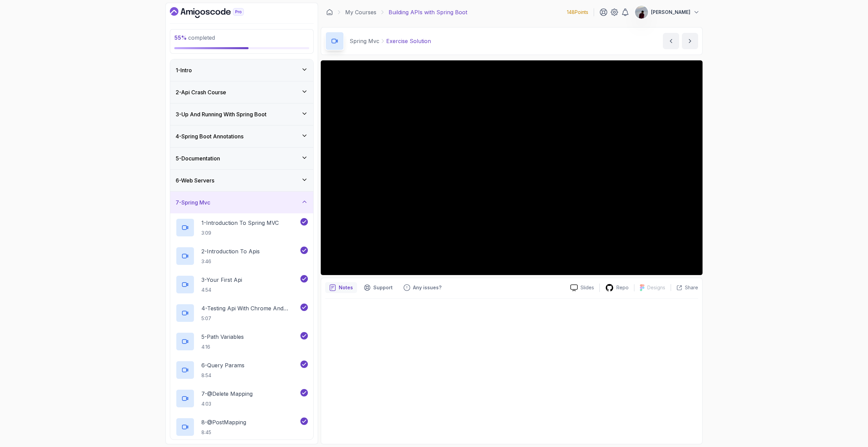  I want to click on p: Notes, so click(346, 288).